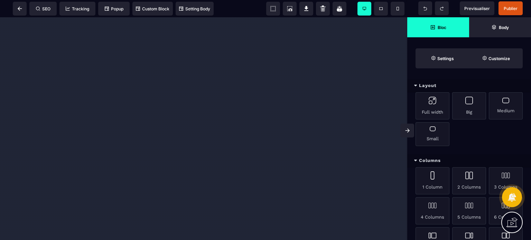 The width and height of the screenshot is (531, 240). What do you see at coordinates (469, 106) in the screenshot?
I see `div: Big` at bounding box center [469, 106].